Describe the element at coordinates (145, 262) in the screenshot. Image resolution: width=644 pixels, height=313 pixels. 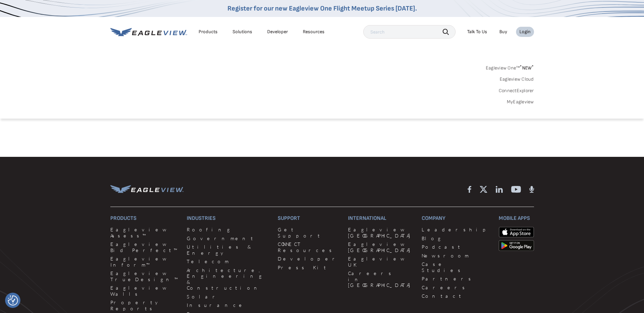
I see `a: Eagleview Inform™` at that location.